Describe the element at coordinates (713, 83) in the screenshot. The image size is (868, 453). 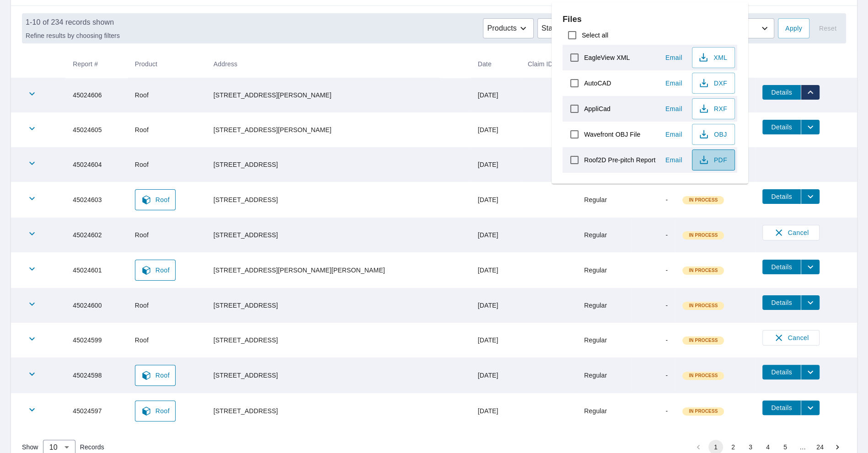
I see `span: DXF` at that location.